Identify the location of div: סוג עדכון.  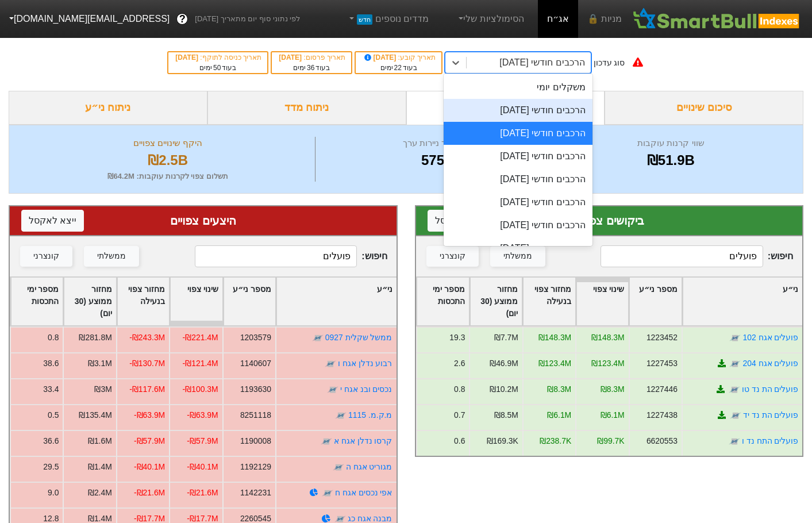
(609, 63).